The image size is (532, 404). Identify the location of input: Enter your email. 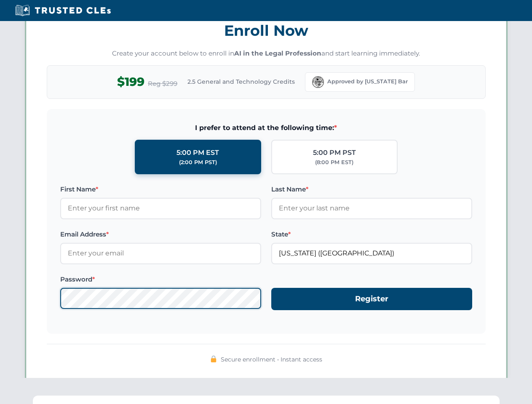
(161, 254).